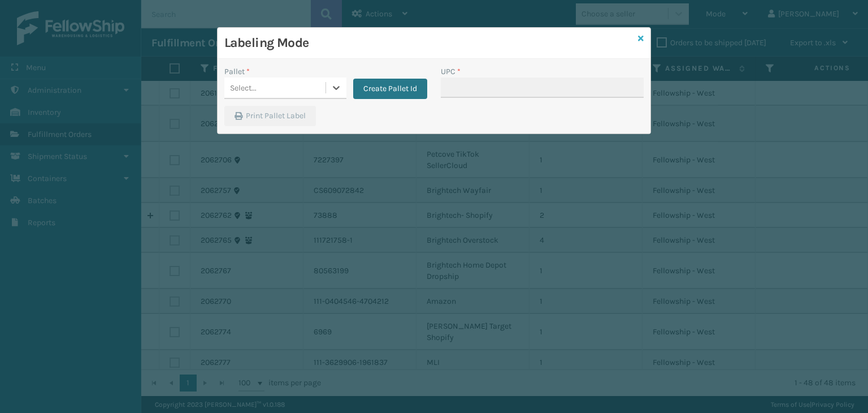  What do you see at coordinates (237, 71) in the screenshot?
I see `label: Pallet` at bounding box center [237, 71].